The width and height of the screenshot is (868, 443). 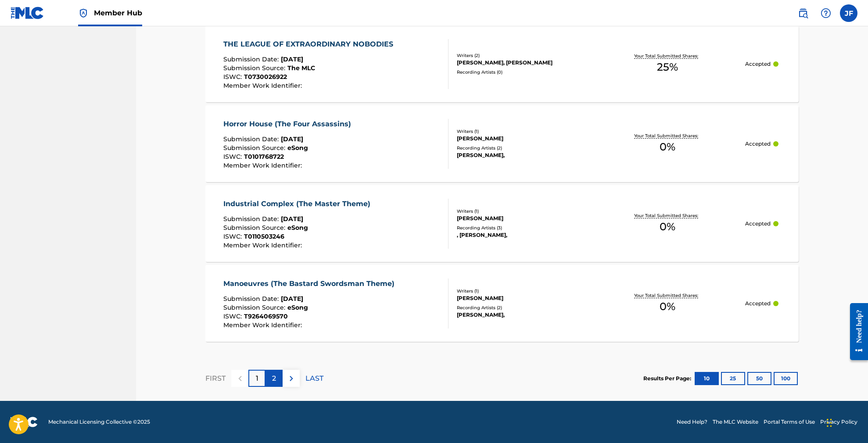 I want to click on span: Member Hub, so click(x=118, y=13).